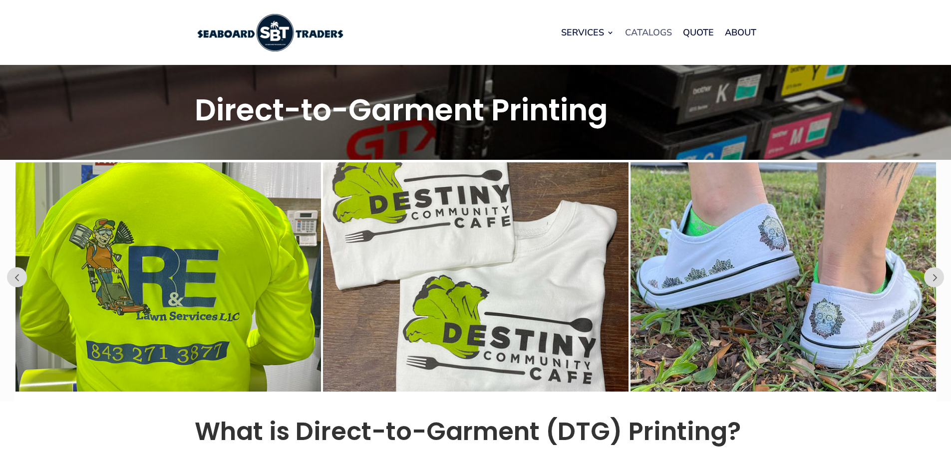 This screenshot has width=951, height=459. I want to click on a: Quote, so click(698, 32).